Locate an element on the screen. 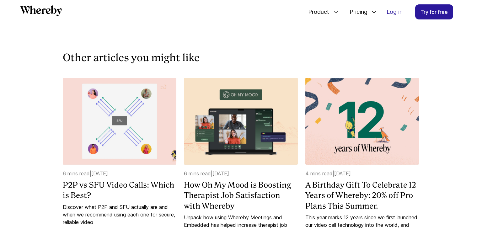  a: Discover what P2P and SFU actually are and when we recommend using each one for secure, reliable ... is located at coordinates (119, 214).